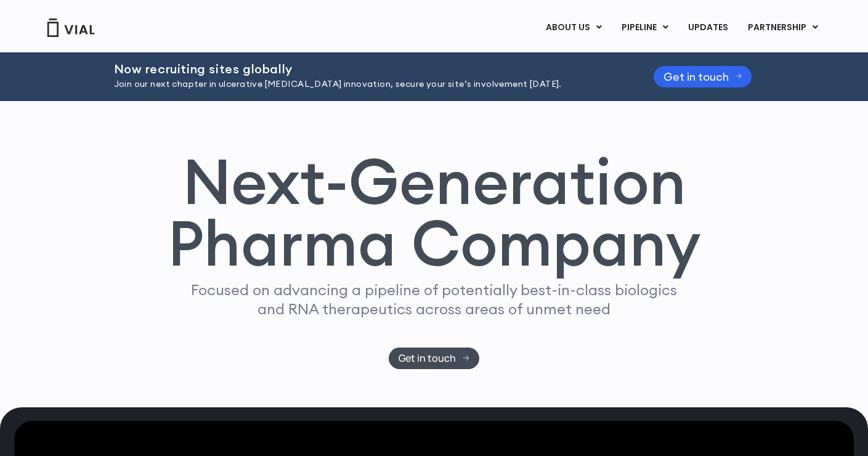 This screenshot has height=456, width=868. What do you see at coordinates (644, 28) in the screenshot?
I see `a: PIPELINEMenu Toggle` at bounding box center [644, 28].